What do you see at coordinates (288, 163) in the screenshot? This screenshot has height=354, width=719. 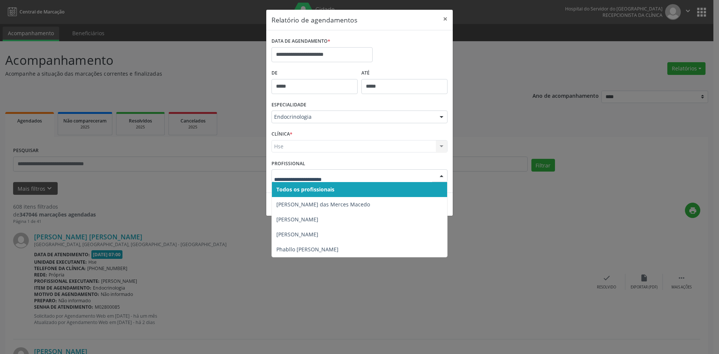 I see `label: PROFISSIONAL` at bounding box center [288, 163].